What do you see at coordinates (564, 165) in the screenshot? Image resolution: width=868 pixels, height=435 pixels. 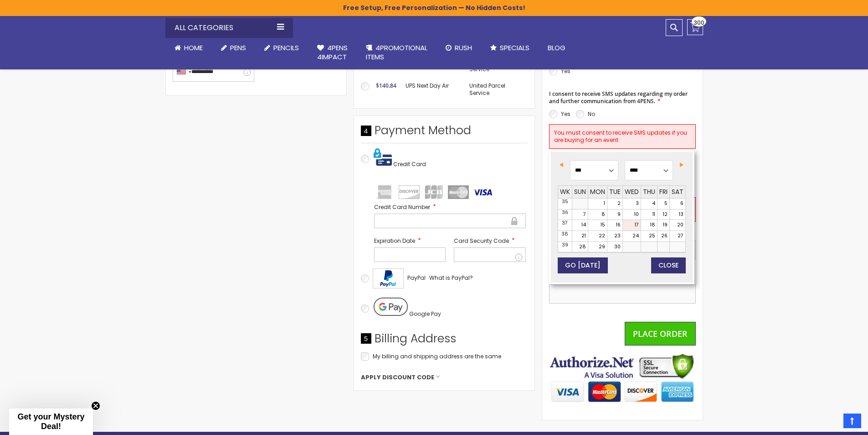 I see `a: Previous` at bounding box center [564, 165].